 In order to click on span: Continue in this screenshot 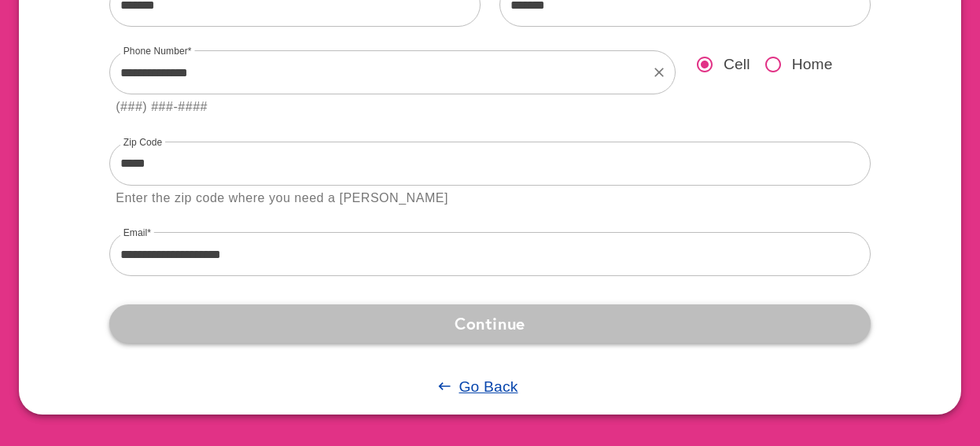, I will do `click(490, 324)`.